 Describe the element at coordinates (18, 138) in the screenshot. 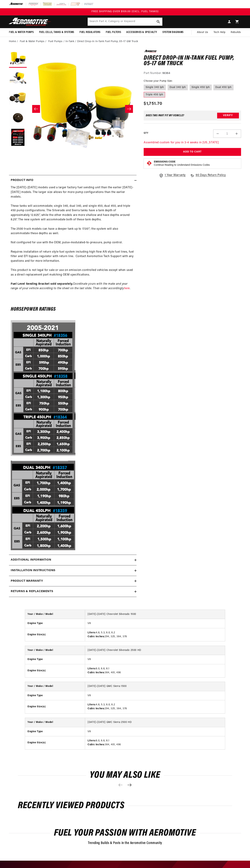

I see `button: Load image 5 in gallery view` at that location.